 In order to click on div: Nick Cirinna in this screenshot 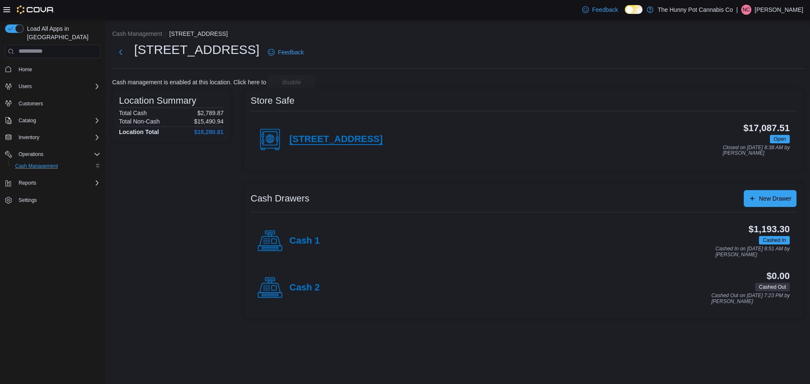, I will do `click(746, 10)`.